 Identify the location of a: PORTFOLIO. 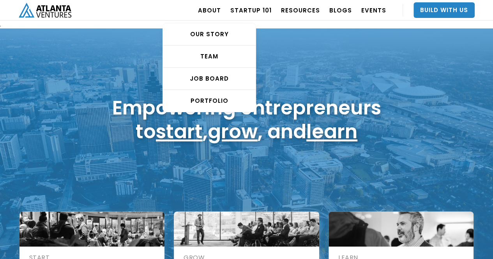
(209, 101).